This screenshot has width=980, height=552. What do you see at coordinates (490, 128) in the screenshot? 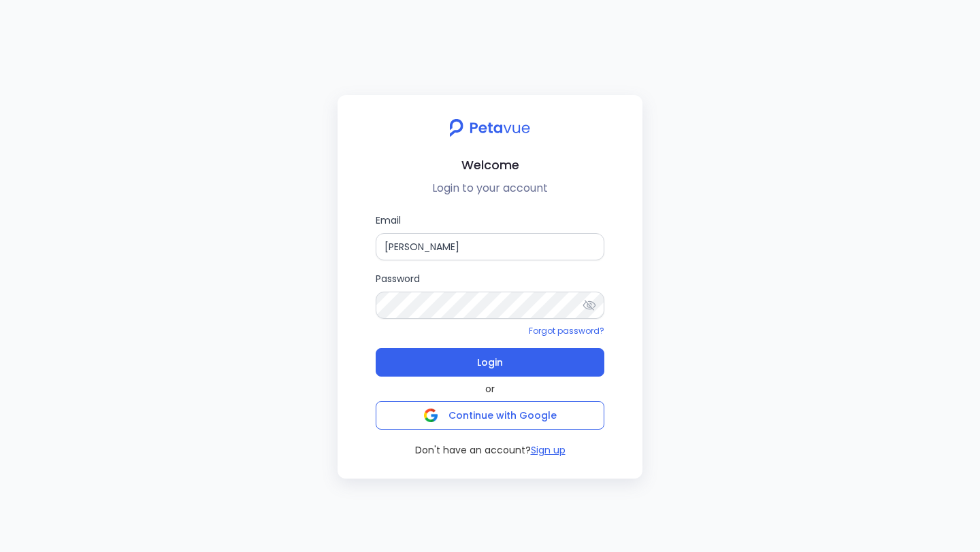
I see `img: petavue logo` at bounding box center [490, 128].